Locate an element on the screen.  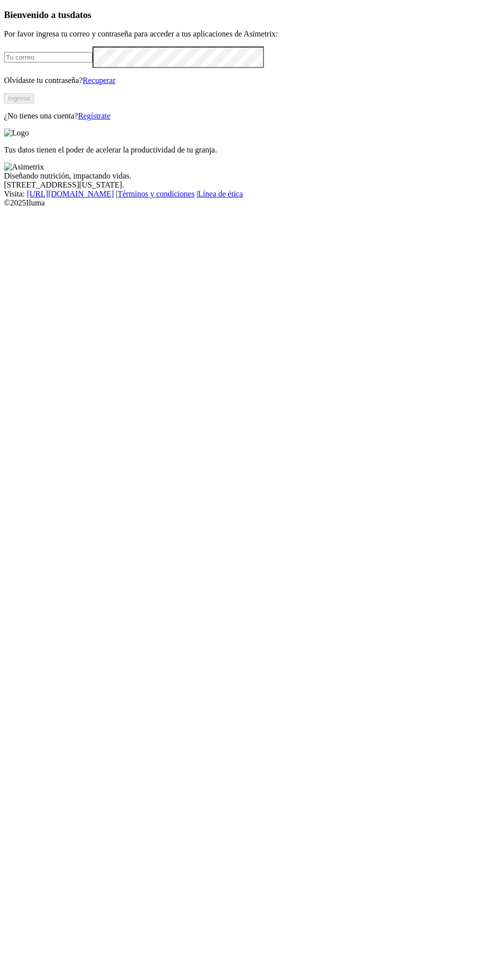
div: © 2025 Iluma is located at coordinates (245, 203).